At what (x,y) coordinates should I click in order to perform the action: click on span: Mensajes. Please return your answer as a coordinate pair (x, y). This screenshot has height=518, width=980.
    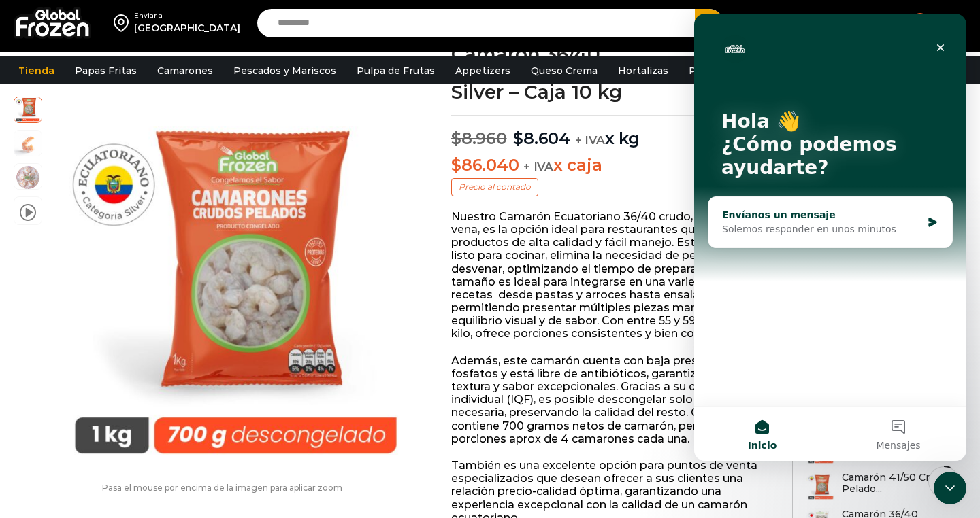
    Looking at the image, I should click on (203, 432).